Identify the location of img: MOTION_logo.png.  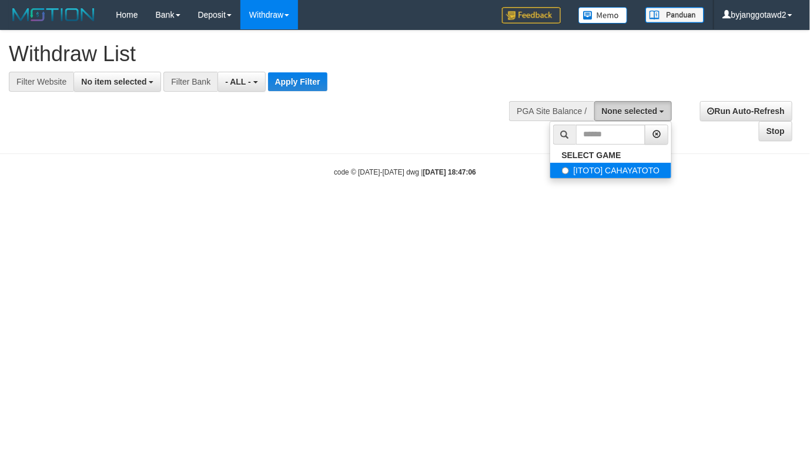
(53, 15).